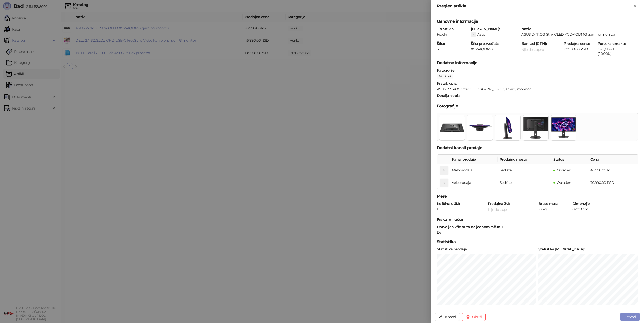 The width and height of the screenshot is (644, 323). What do you see at coordinates (538, 197) in the screenshot?
I see `h5: Mere` at bounding box center [538, 197].